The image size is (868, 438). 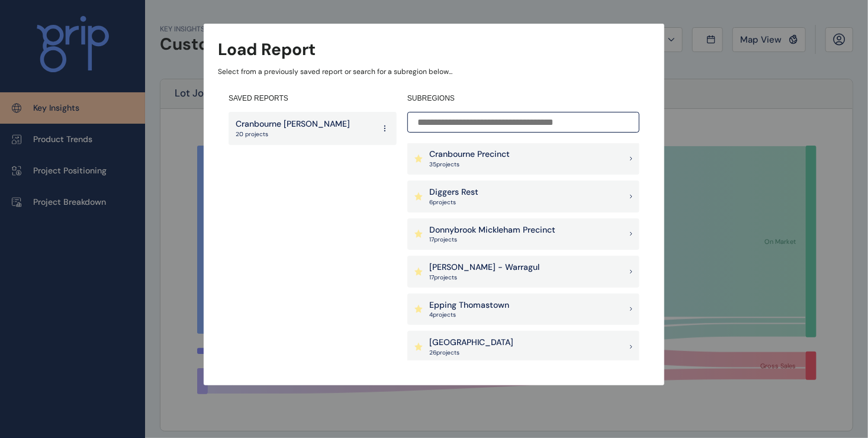 I want to click on p: Diggers Rest, so click(x=453, y=192).